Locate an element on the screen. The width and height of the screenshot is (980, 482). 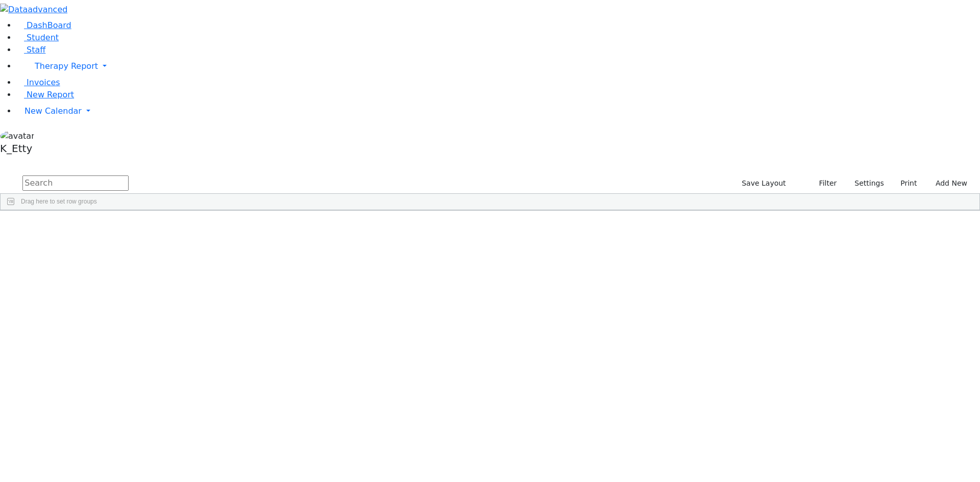
span: Student is located at coordinates (42, 37).